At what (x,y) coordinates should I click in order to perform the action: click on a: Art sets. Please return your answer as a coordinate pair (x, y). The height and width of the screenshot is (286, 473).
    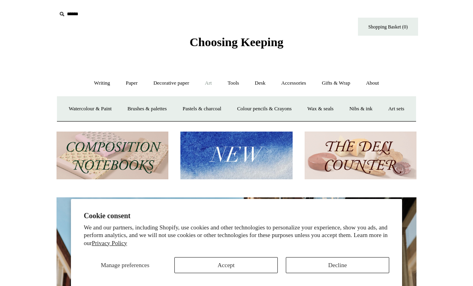
    Looking at the image, I should click on (396, 109).